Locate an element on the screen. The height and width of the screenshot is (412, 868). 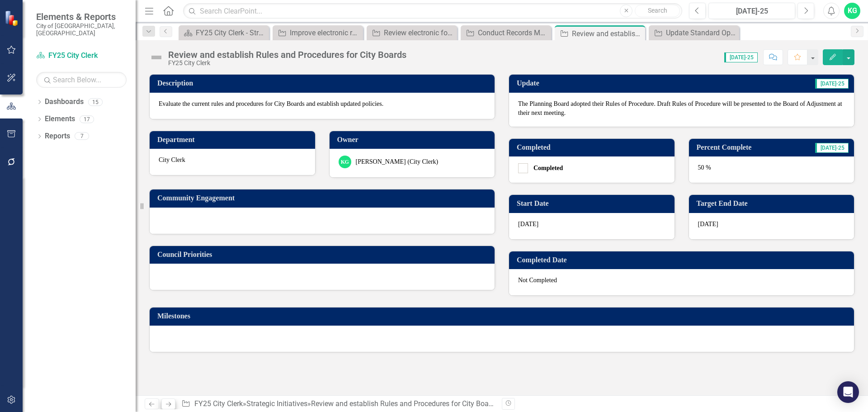
h3: Department is located at coordinates (234, 139).